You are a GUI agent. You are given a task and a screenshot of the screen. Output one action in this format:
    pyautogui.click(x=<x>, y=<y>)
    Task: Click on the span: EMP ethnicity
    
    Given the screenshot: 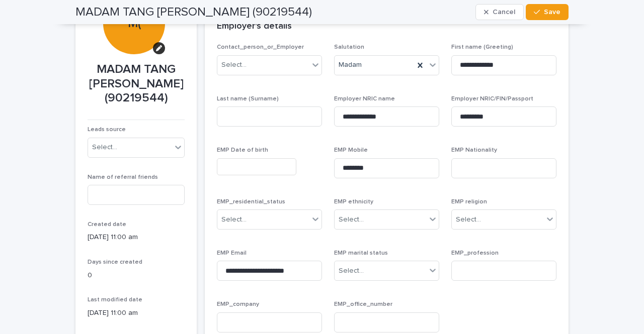 What is the action you would take?
    pyautogui.click(x=354, y=202)
    